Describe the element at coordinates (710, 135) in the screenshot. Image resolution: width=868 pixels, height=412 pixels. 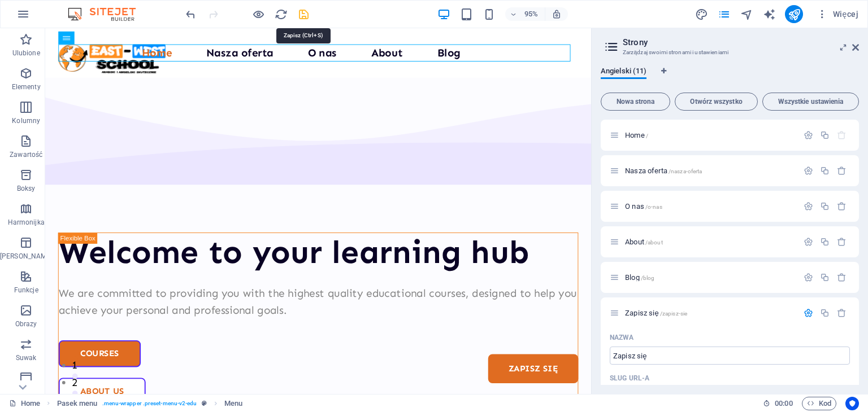
I see `div: Home/` at that location.